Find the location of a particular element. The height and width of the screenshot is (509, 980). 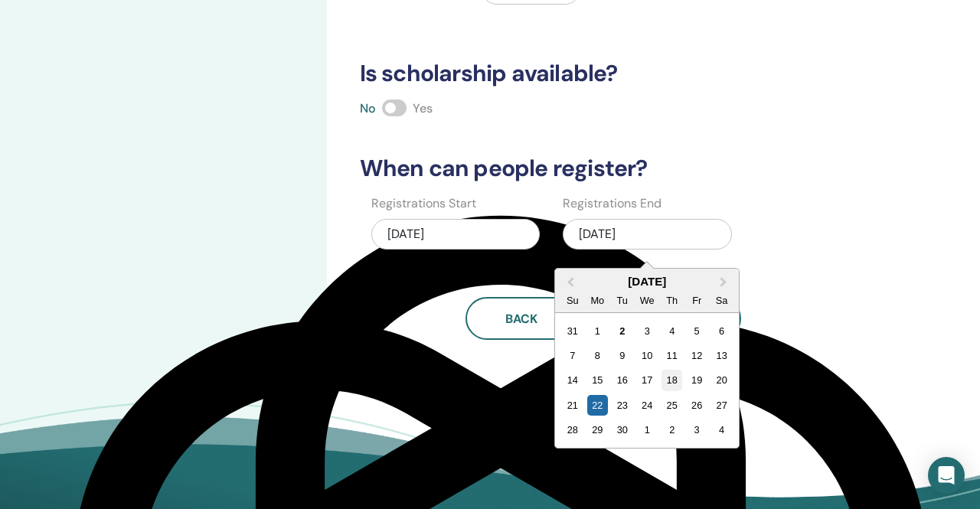

div: Tu is located at coordinates (621, 300).